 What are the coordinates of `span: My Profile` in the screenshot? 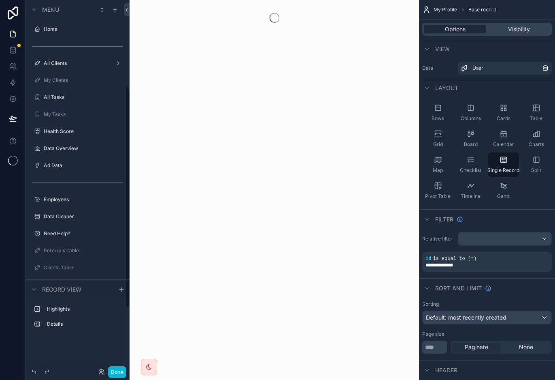 It's located at (446, 10).